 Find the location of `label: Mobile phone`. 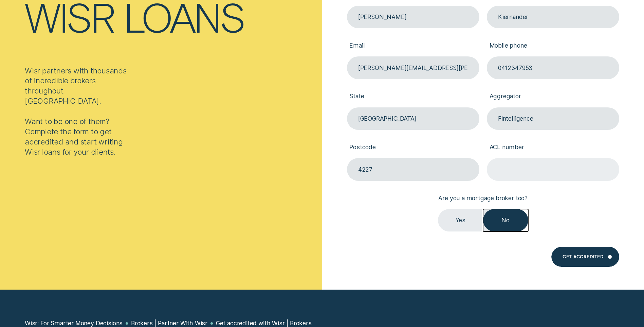

label: Mobile phone is located at coordinates (553, 46).